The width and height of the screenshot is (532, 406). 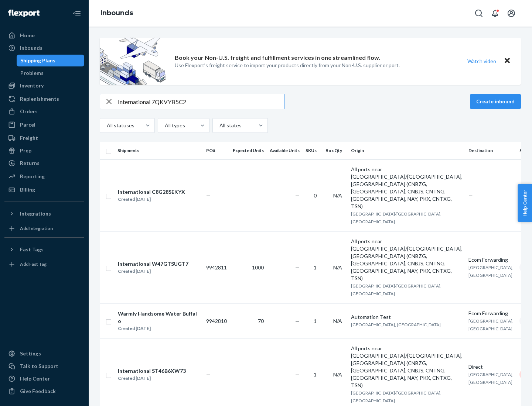 I want to click on a: Add Fast Tag, so click(x=44, y=264).